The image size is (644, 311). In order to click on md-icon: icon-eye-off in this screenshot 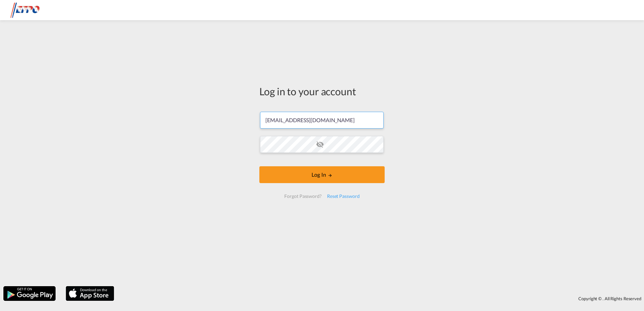, I will do `click(320, 145)`.